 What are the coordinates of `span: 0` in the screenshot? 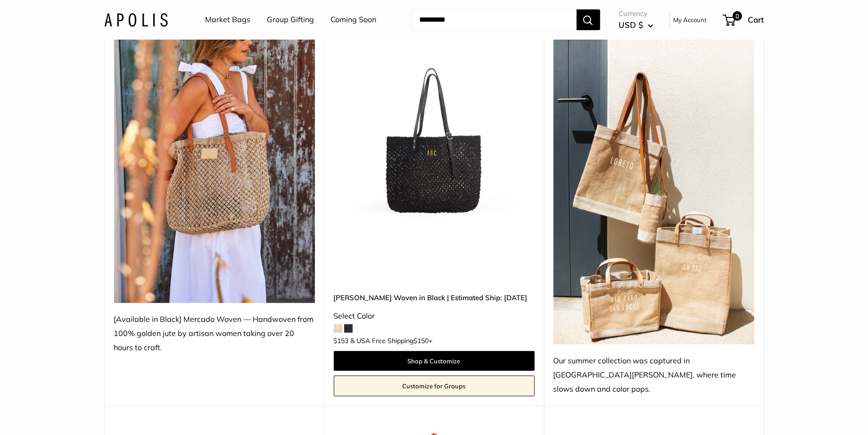 It's located at (737, 16).